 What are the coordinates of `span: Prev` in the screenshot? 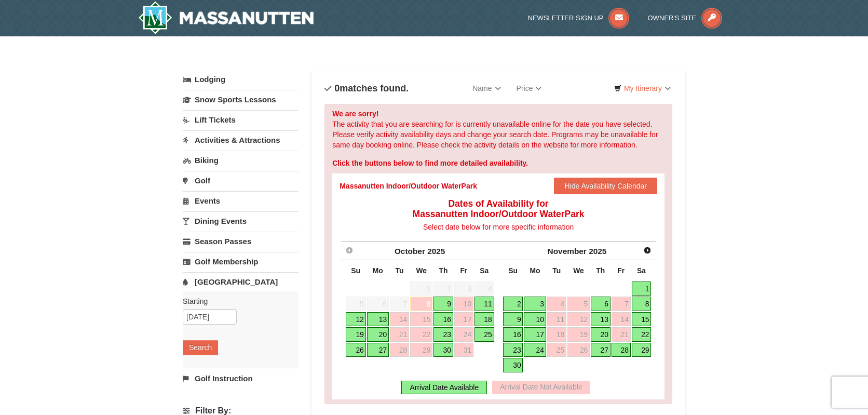 It's located at (349, 250).